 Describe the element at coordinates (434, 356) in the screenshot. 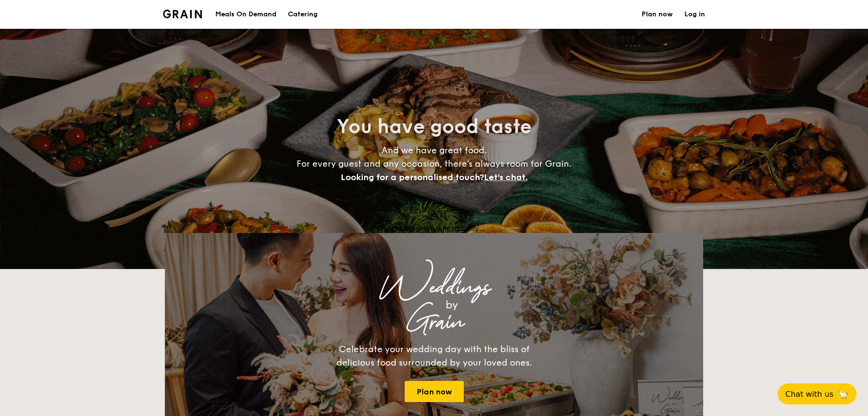

I see `div: Celebrate your wedding day with the bliss of delicious food surrounded by your loved ones.` at that location.